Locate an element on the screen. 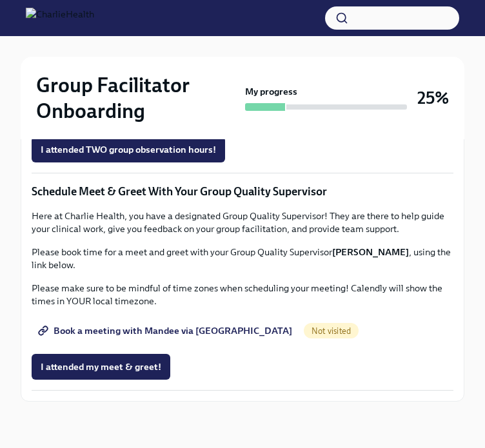 This screenshot has height=448, width=485. p: Schedule Meet & Greet With Your Group Quality Supervisor is located at coordinates (242, 191).